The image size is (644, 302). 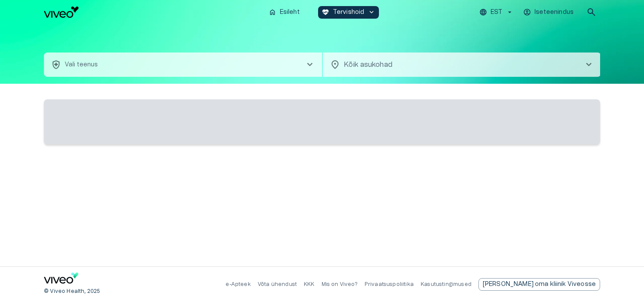 I want to click on p: © Viveo Health, 2025, so click(x=71, y=291).